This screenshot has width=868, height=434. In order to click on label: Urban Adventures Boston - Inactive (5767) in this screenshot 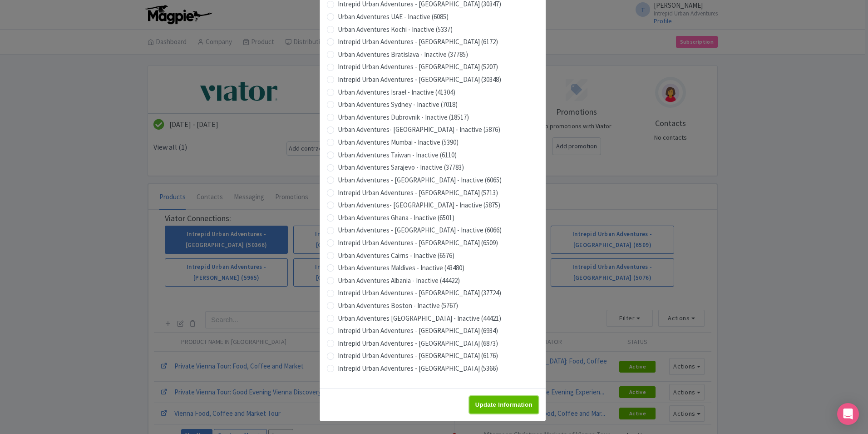, I will do `click(398, 305)`.